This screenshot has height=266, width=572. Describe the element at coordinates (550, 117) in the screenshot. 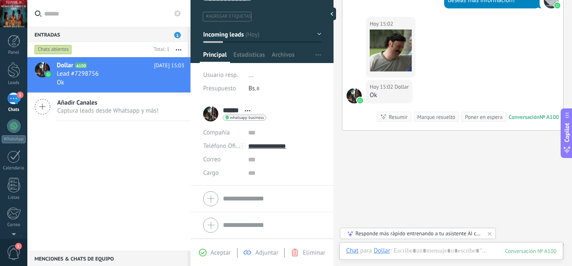

I see `div: № A100` at that location.